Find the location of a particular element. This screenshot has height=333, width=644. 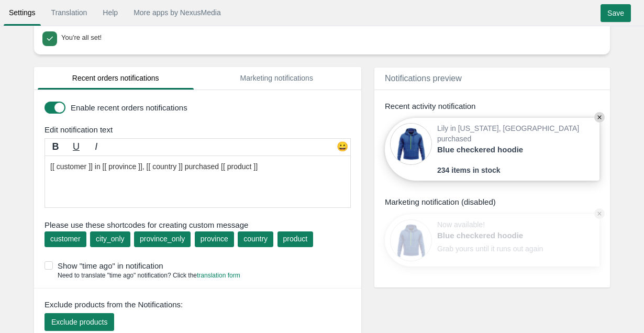

button: Exclude products is located at coordinates (79, 322).